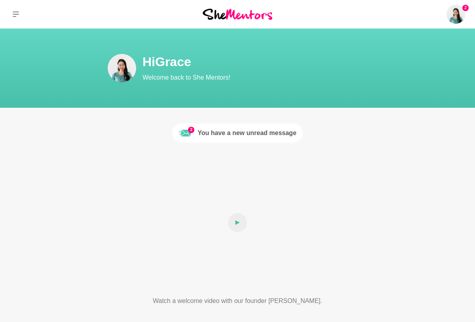  What do you see at coordinates (185, 133) in the screenshot?
I see `img: Unread message` at bounding box center [185, 133].